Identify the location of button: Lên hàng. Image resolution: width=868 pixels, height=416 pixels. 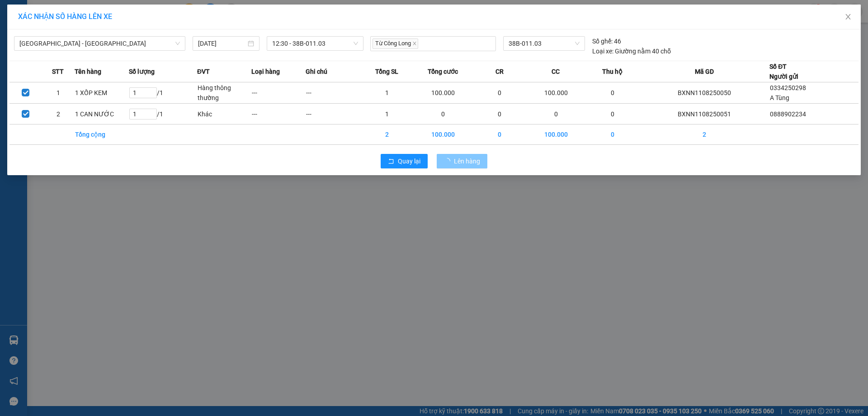
(462, 162).